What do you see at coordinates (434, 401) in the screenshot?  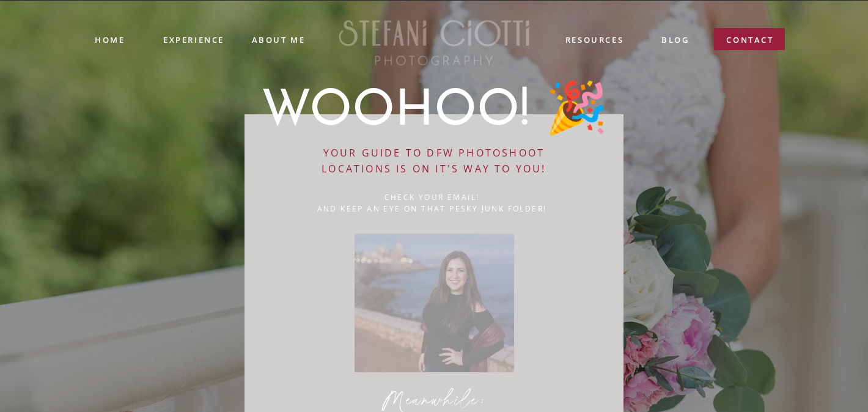 I see `p: Meanwhile:` at bounding box center [434, 401].